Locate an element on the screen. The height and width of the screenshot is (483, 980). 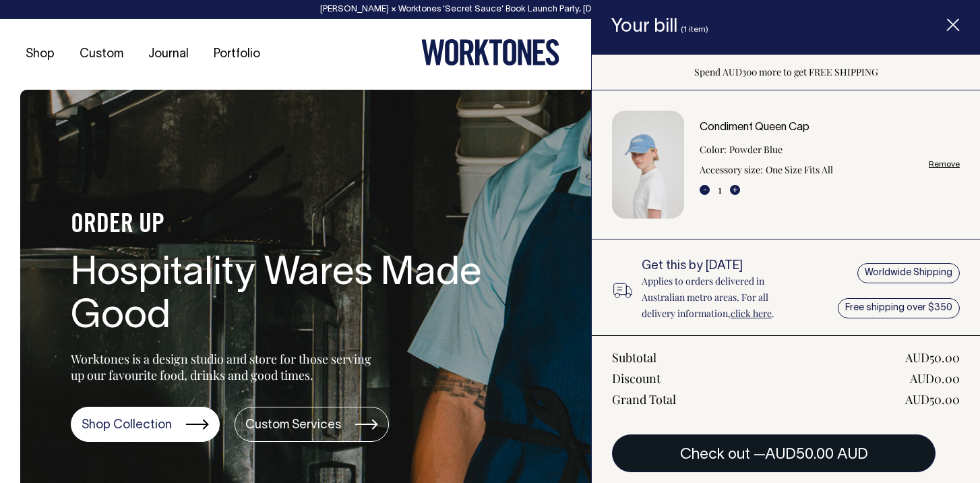
div: Grand Total is located at coordinates (644, 399).